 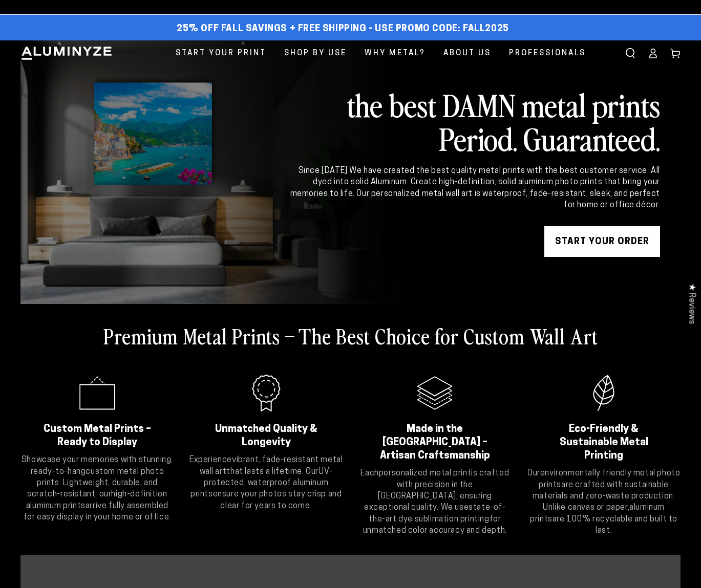 What do you see at coordinates (97, 500) in the screenshot?
I see `strong: high-definition aluminum prints` at bounding box center [97, 500].